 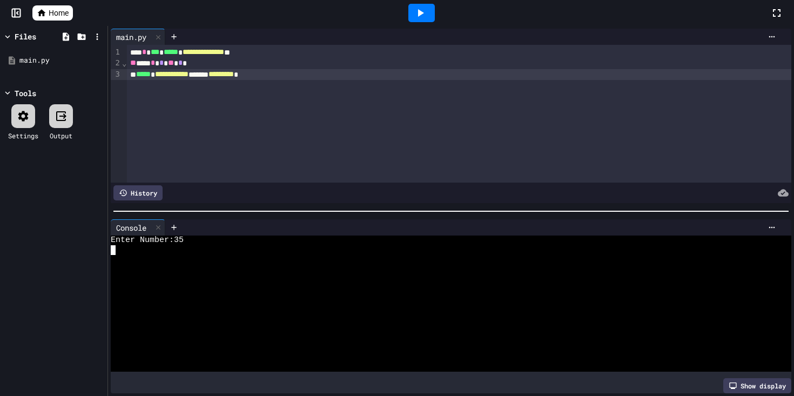 I want to click on div: Files, so click(x=25, y=36).